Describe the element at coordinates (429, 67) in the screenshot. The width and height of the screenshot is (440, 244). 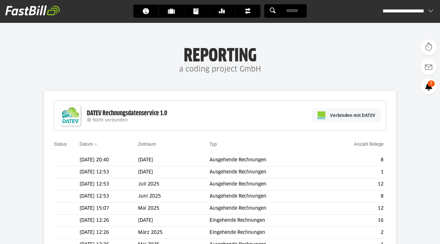
I see `div: Meine Nachrichten` at that location.